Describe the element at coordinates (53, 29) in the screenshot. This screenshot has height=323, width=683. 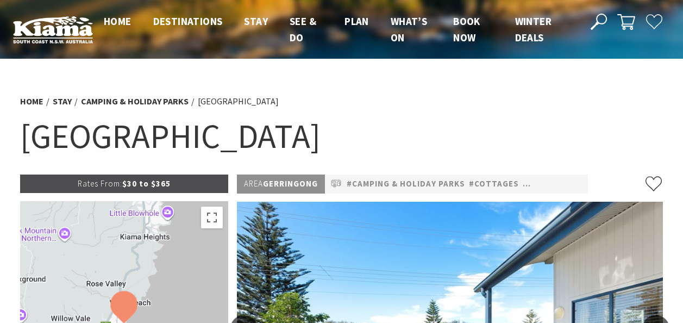
I see `img: Kiama Logo` at that location.